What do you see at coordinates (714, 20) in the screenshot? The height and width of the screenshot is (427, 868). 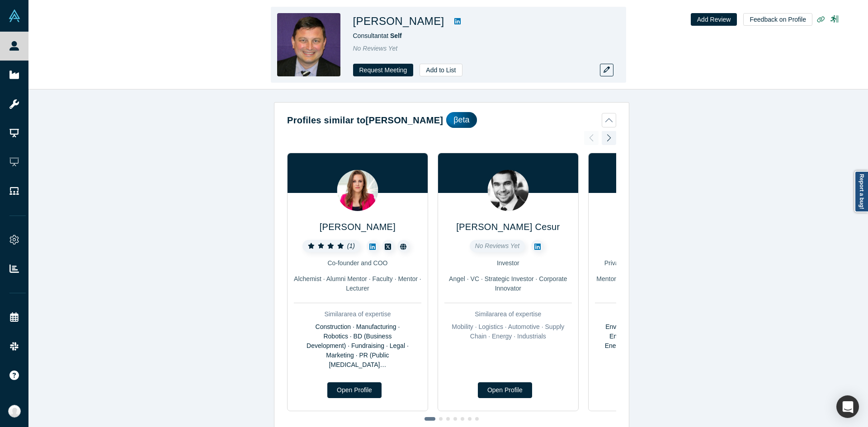 I see `button: Add Review` at bounding box center [714, 20].